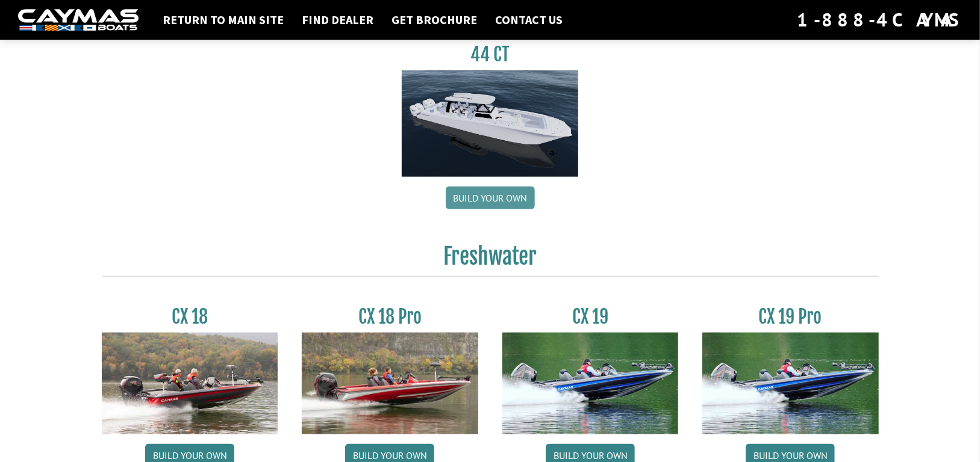 This screenshot has width=980, height=462. I want to click on h3: CX 18, so click(190, 317).